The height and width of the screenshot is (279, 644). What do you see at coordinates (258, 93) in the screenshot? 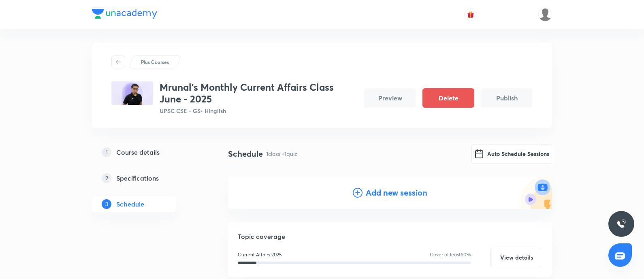
I see `h3: Mrunal's Monthly Current Affairs Class June - 2025` at bounding box center [258, 93].